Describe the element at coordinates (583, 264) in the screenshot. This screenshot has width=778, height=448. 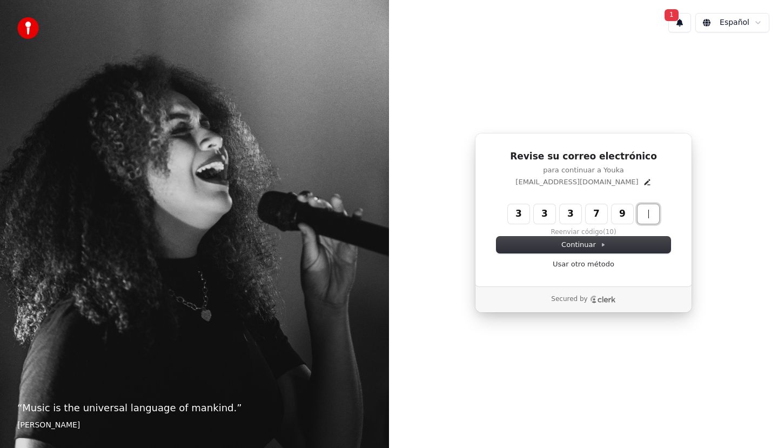
I see `a: Usar otro método` at that location.